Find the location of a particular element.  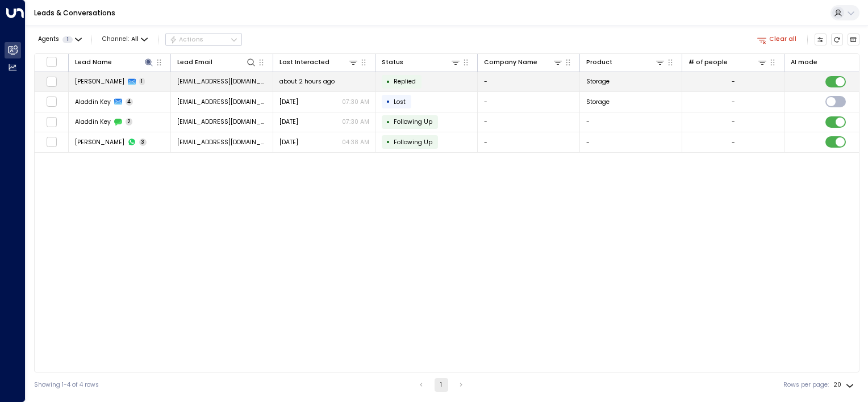

p: 04:38 AM is located at coordinates (355, 142).